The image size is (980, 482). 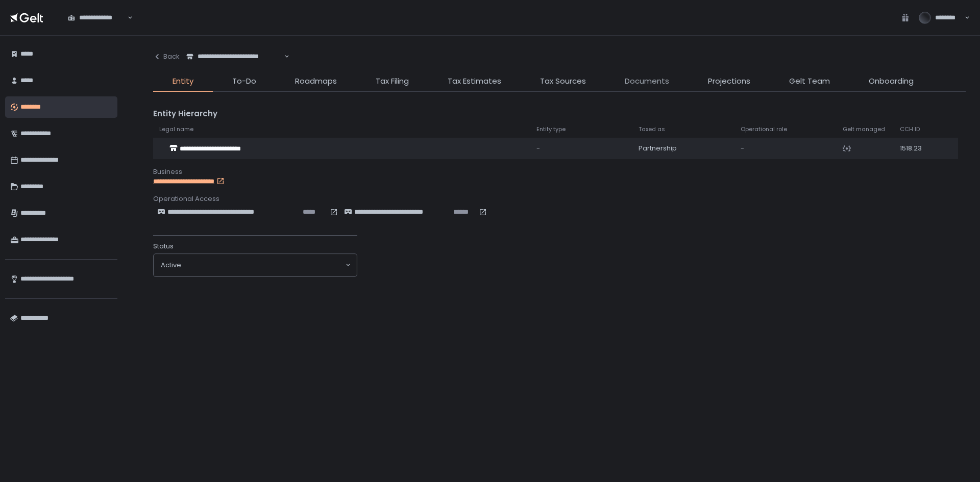 I want to click on span: Tax Filing, so click(x=392, y=81).